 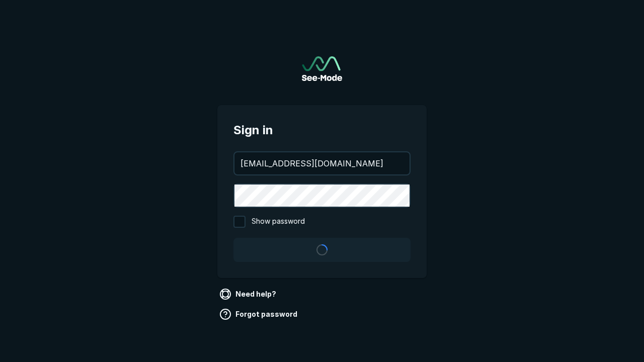 What do you see at coordinates (248, 294) in the screenshot?
I see `a: Need help?` at bounding box center [248, 294].